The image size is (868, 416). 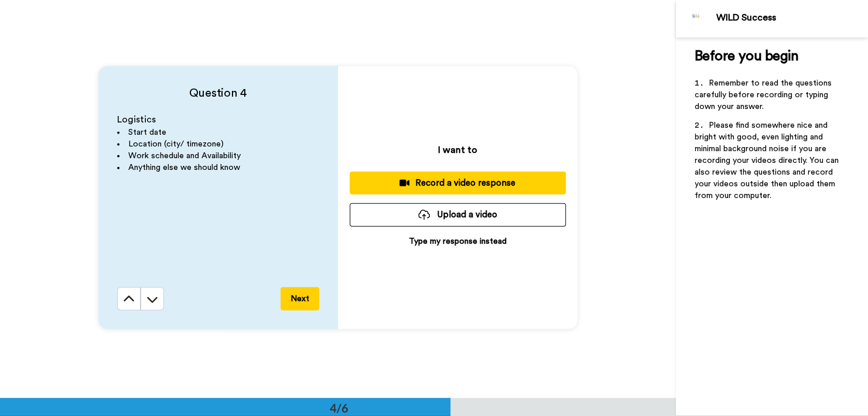 What do you see at coordinates (458, 183) in the screenshot?
I see `div: Record a video response` at bounding box center [458, 183].